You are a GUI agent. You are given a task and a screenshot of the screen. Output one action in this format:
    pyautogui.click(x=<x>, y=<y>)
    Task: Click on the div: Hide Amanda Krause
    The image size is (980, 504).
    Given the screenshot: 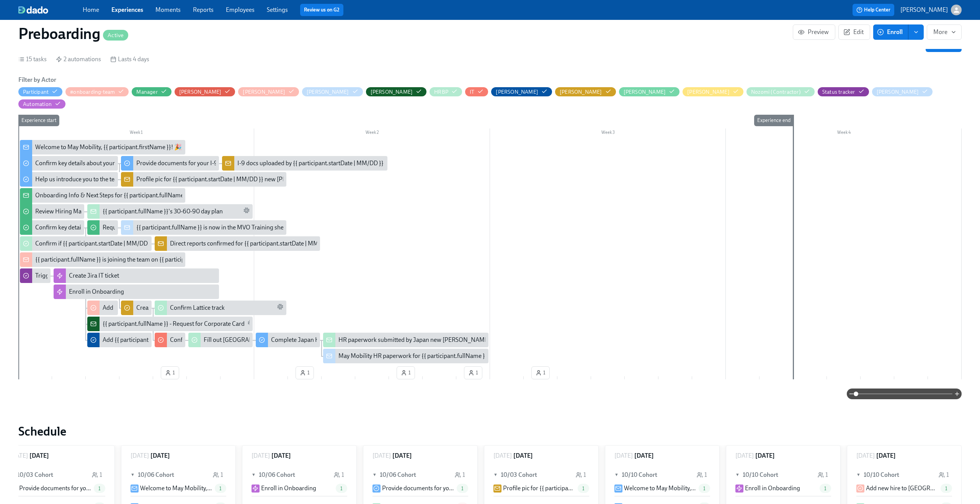 What is the action you would take?
    pyautogui.click(x=200, y=92)
    